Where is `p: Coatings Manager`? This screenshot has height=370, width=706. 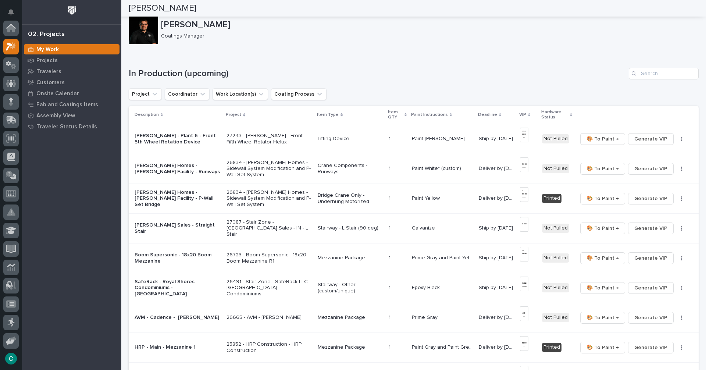
p: Coatings Manager is located at coordinates (427, 36).